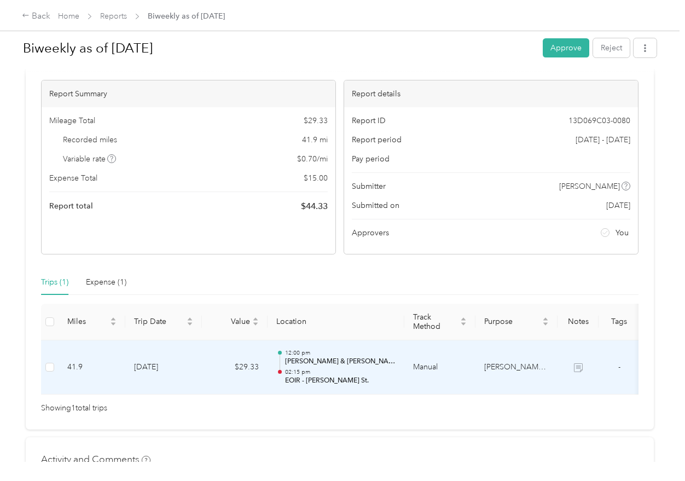 This screenshot has width=685, height=481. Describe the element at coordinates (68, 16) in the screenshot. I see `a: Home` at that location.